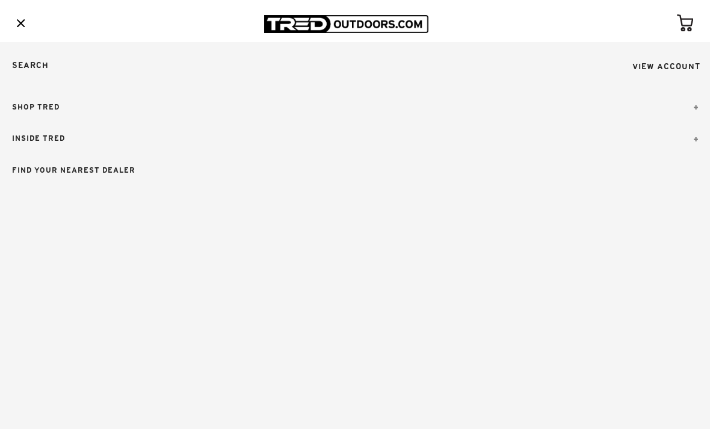 The width and height of the screenshot is (710, 429). Describe the element at coordinates (346, 24) in the screenshot. I see `a: TRED Outdoors America` at that location.